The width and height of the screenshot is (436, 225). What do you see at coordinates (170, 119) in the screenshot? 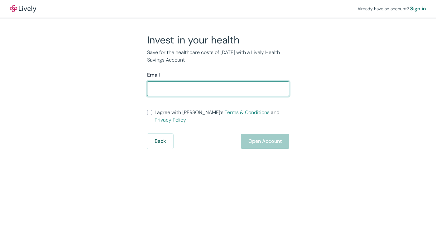
I see `a: Privacy Policy` at bounding box center [170, 119].